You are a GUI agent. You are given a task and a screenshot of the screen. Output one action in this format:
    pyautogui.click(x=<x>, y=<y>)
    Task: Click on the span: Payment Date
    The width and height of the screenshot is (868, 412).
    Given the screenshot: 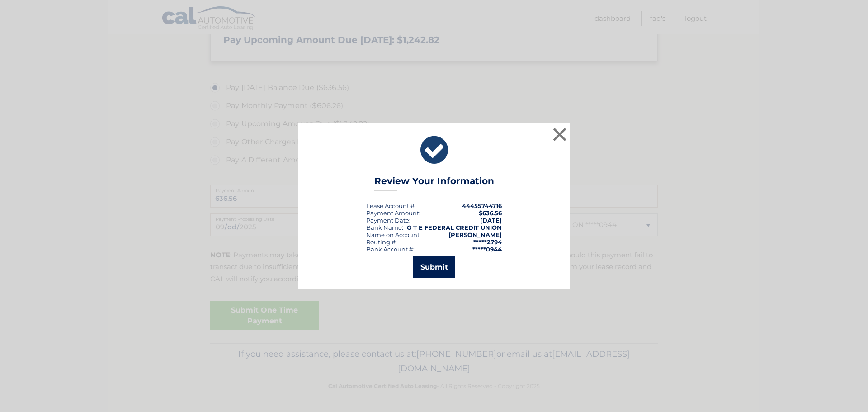 What is the action you would take?
    pyautogui.click(x=387, y=220)
    